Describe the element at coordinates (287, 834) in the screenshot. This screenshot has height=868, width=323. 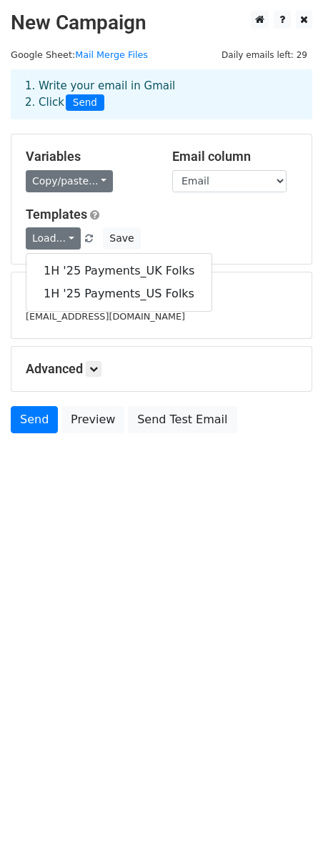
I see `div: Chat Widget` at that location.